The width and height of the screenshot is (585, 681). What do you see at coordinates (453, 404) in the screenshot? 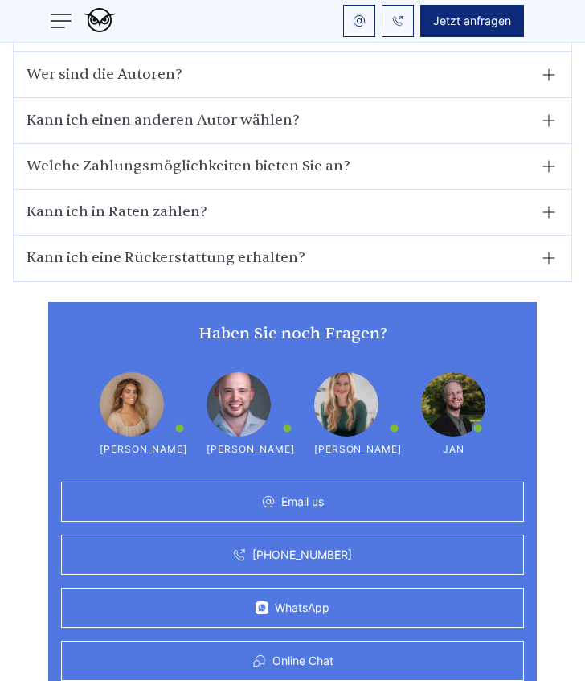
I see `img: Jan` at bounding box center [453, 404].